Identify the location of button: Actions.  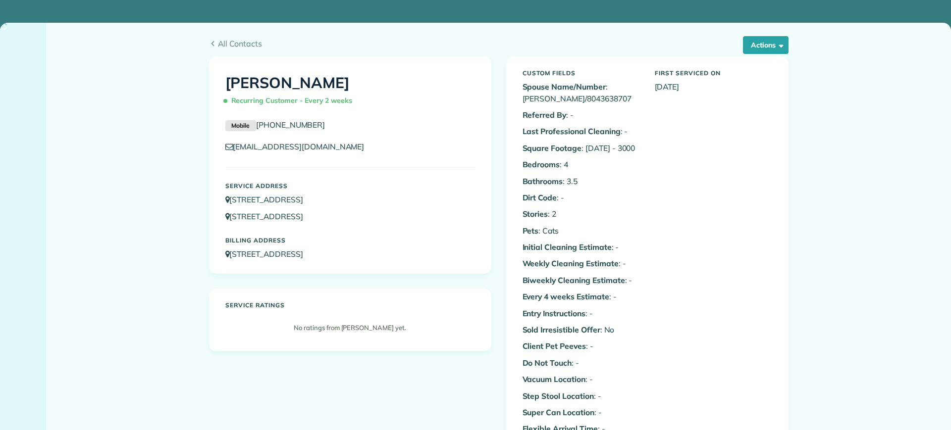
(766, 45).